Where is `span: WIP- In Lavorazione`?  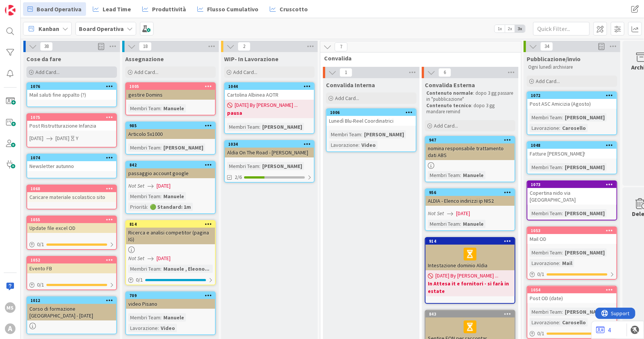
span: WIP- In Lavorazione is located at coordinates (251, 59).